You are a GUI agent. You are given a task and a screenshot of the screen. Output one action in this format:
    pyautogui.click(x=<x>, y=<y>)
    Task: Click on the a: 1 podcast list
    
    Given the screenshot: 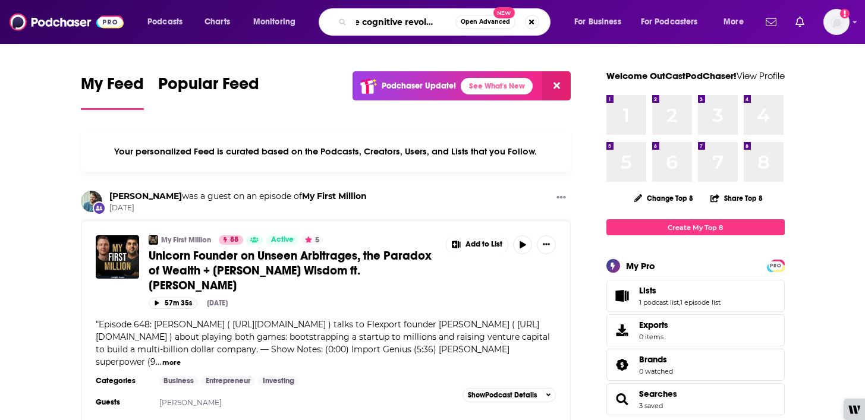 What is the action you would take?
    pyautogui.click(x=659, y=303)
    